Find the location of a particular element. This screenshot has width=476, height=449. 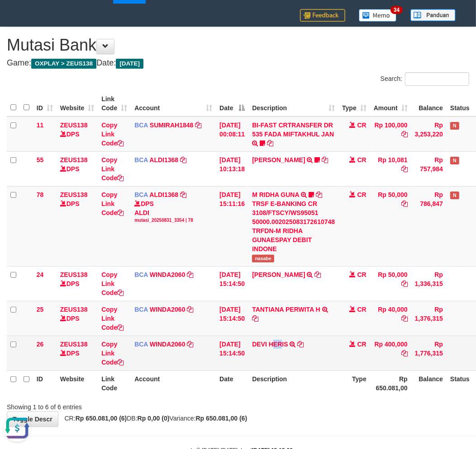

a: Copy FERLANDA EFRILIDIT to clipboard is located at coordinates (325, 160).